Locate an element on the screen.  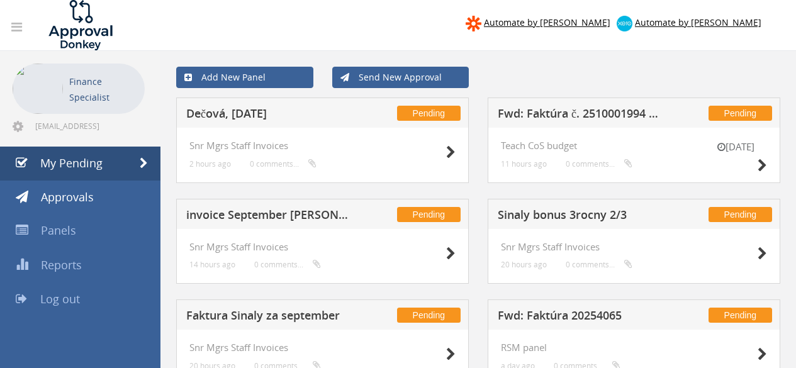
img: zapier-logomark.png is located at coordinates (473, 23).